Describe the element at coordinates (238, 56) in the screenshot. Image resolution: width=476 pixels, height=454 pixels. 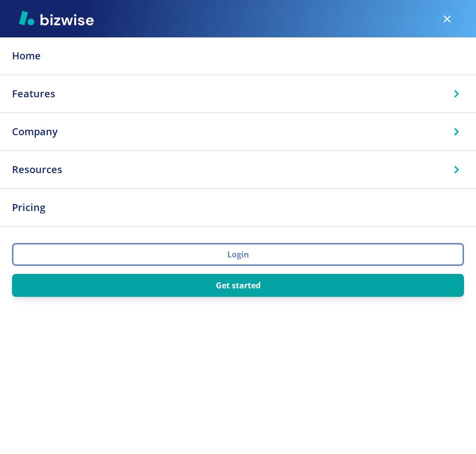
I see `p: Home` at that location.